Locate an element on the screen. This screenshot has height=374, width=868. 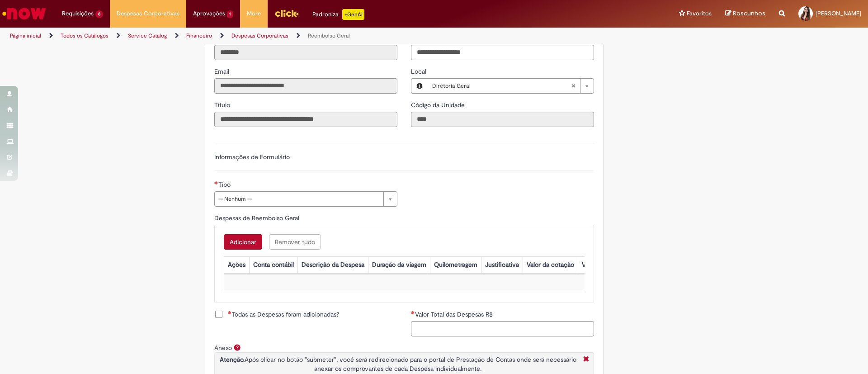
strong: Atenção. is located at coordinates (232, 359).